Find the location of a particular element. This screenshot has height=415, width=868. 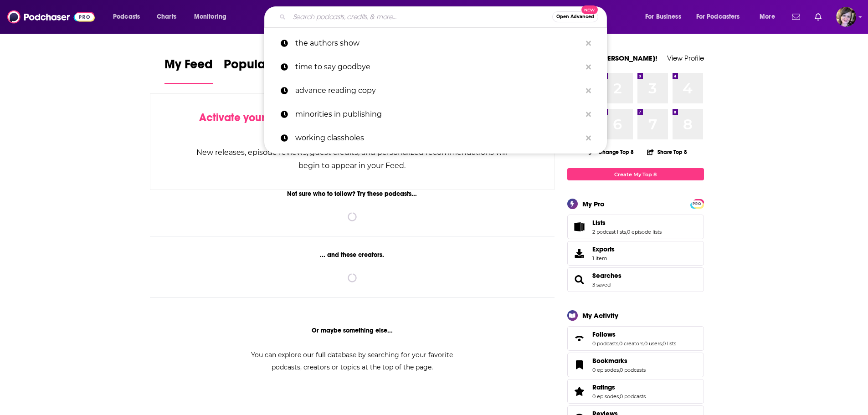

span: Open Advanced is located at coordinates (575, 17).